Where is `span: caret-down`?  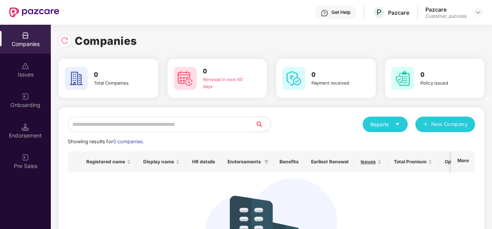 span: caret-down is located at coordinates (398, 124).